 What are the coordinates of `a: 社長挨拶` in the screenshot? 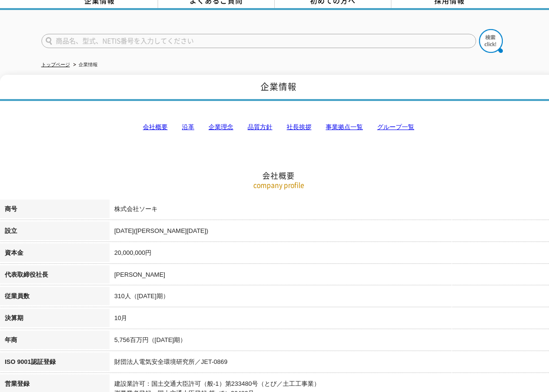 It's located at (299, 127).